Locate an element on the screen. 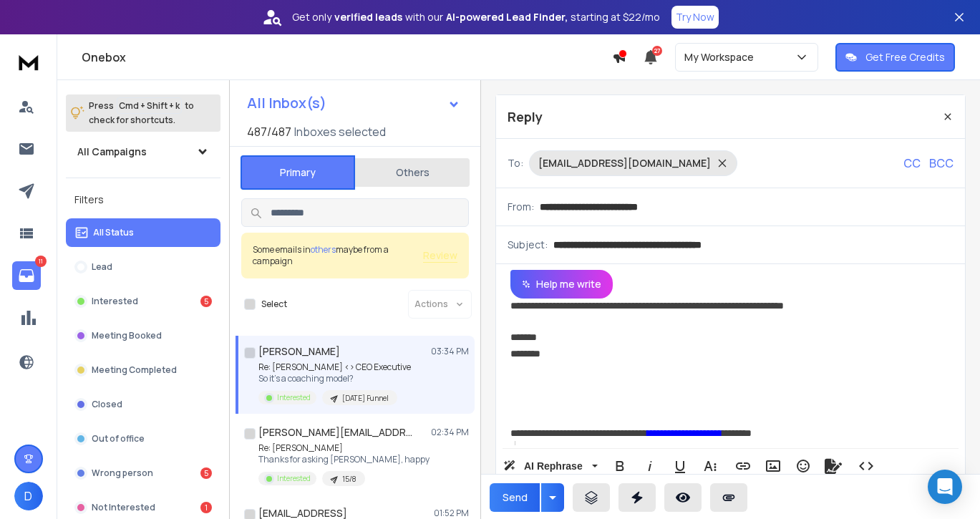  p: Press to check for shortcuts. is located at coordinates (141, 113).